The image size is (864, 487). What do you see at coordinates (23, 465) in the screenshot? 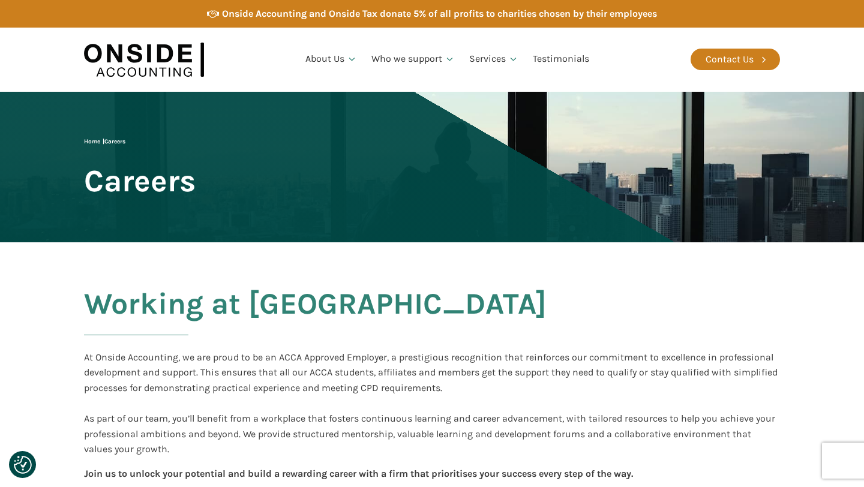
I see `button: Consent Preferences` at bounding box center [23, 465].